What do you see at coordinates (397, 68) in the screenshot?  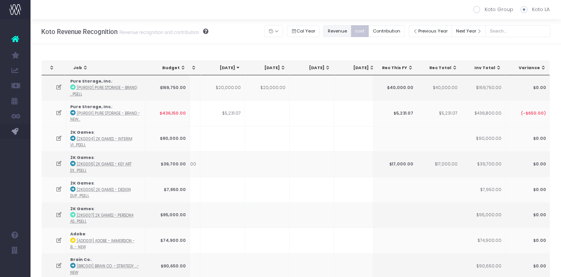 I see `div: Rec This FY` at bounding box center [397, 68].